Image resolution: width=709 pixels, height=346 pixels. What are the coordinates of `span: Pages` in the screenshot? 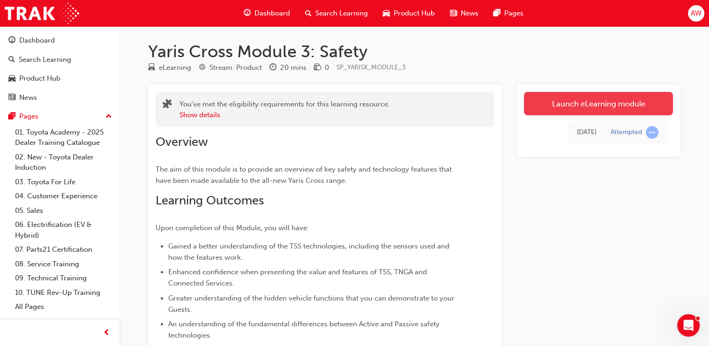 It's located at (514, 13).